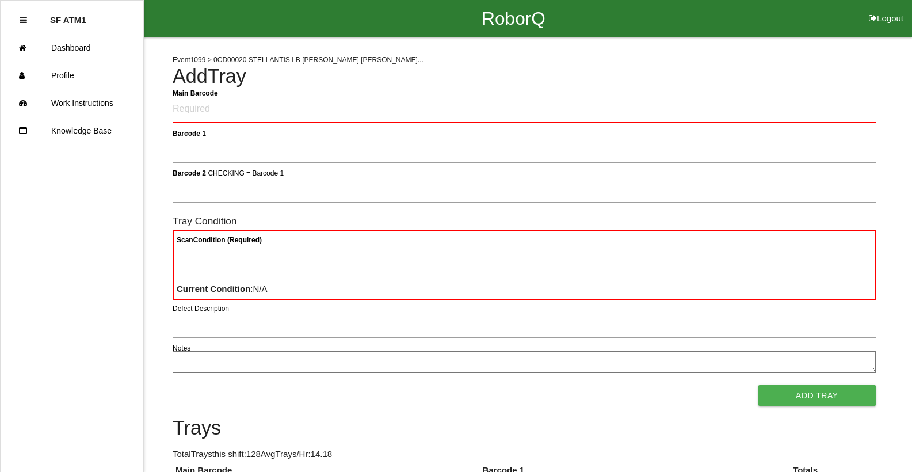 Image resolution: width=912 pixels, height=472 pixels. I want to click on b: Current Condition, so click(214, 288).